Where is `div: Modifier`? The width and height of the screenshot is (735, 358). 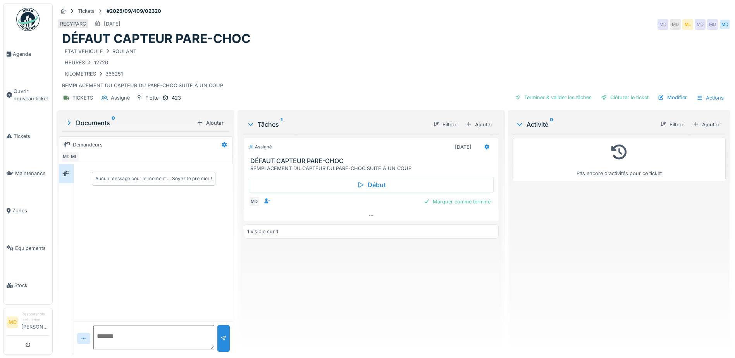 div: Modifier is located at coordinates (672, 97).